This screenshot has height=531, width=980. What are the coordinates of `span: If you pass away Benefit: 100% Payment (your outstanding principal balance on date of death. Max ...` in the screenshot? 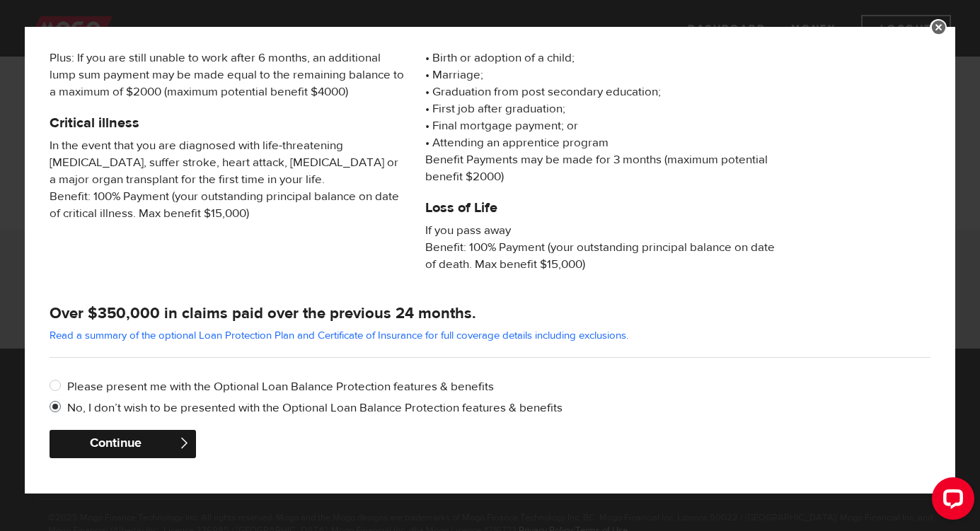 It's located at (603, 247).